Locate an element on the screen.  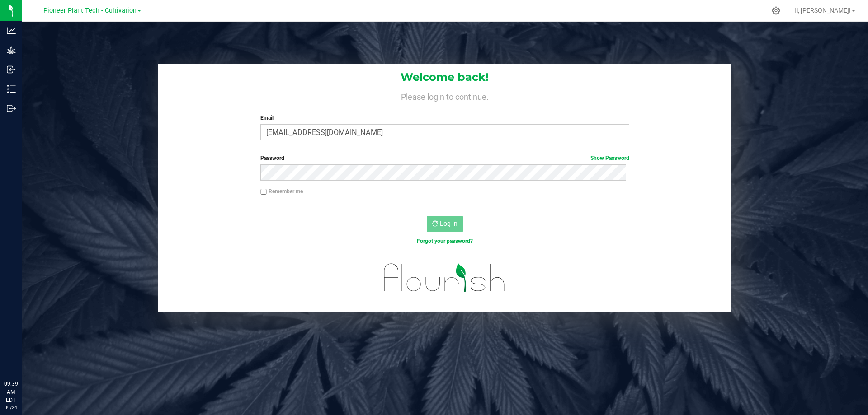
p: 09:39 AM EDT is located at coordinates (11, 392).